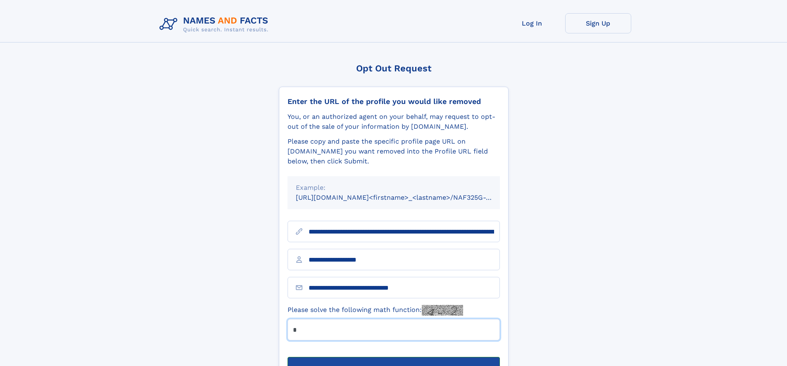 This screenshot has height=366, width=787. I want to click on a: Sign Up, so click(598, 23).